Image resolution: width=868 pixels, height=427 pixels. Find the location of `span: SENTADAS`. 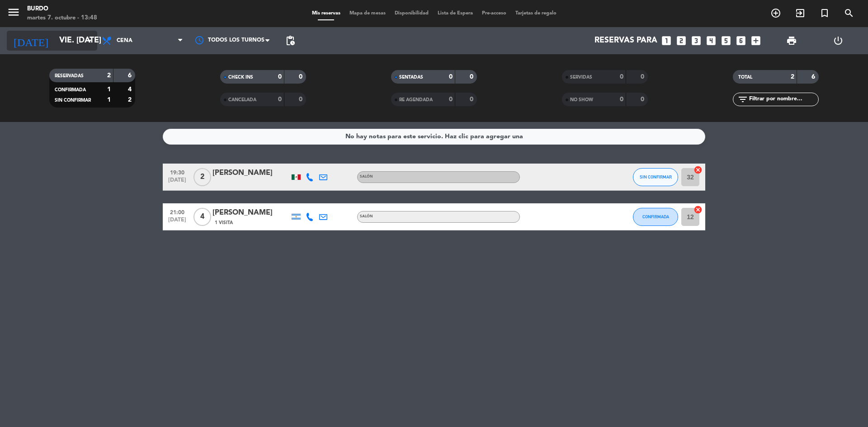

span: SENTADAS is located at coordinates (411, 77).